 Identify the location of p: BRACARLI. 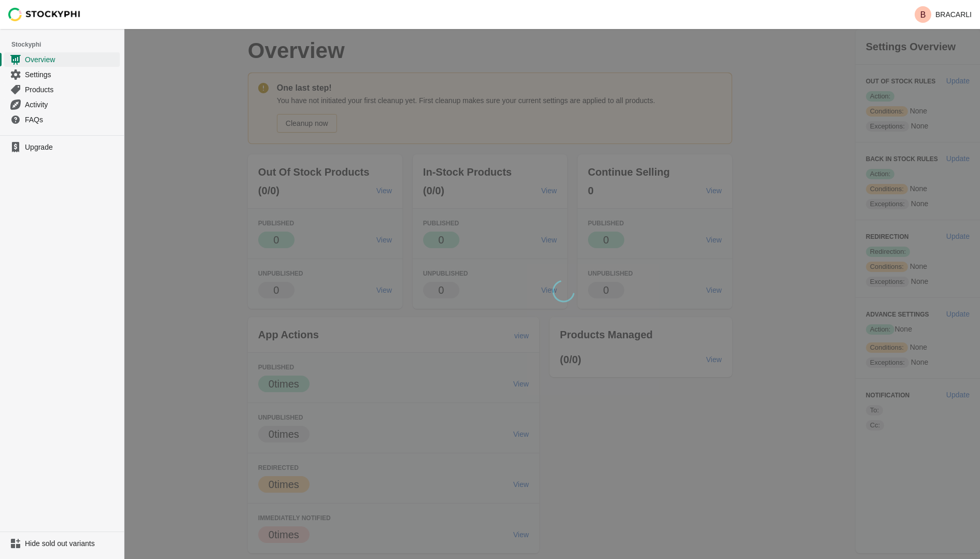
(953, 15).